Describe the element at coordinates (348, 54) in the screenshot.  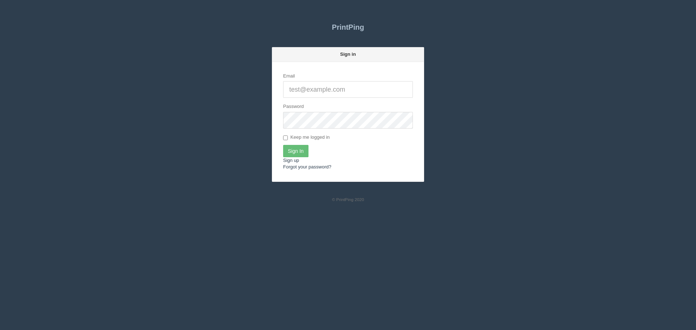
I see `strong: Sign in` at that location.